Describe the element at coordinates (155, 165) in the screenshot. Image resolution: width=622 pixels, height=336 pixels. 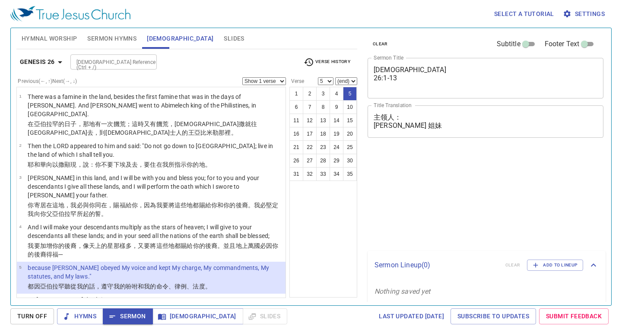
I see `p: 耶和華` at that location.